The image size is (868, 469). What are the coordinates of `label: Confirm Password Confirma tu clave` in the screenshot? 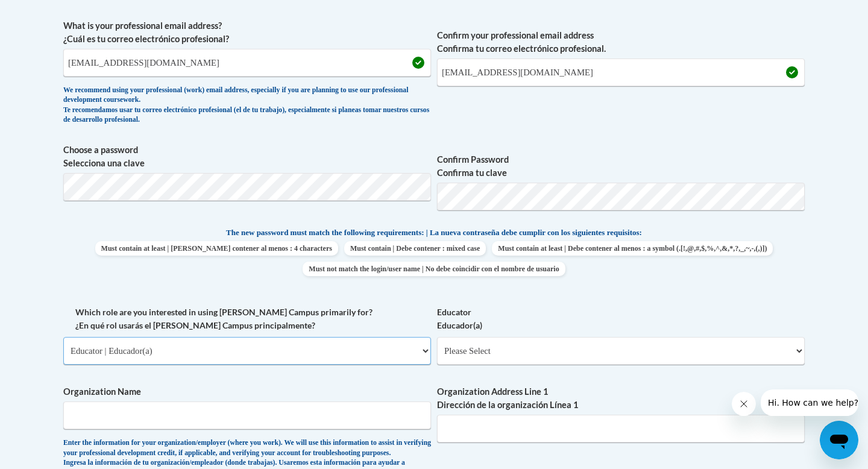 It's located at (621, 166).